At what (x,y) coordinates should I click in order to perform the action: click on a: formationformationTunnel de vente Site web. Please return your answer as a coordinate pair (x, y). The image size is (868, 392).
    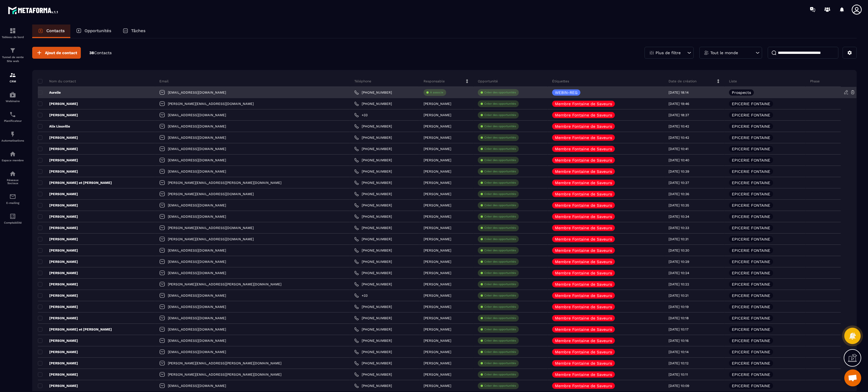
    Looking at the image, I should click on (12, 55).